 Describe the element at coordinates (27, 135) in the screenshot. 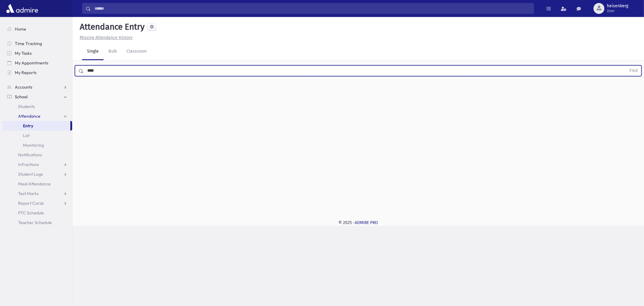

I see `span: List` at that location.